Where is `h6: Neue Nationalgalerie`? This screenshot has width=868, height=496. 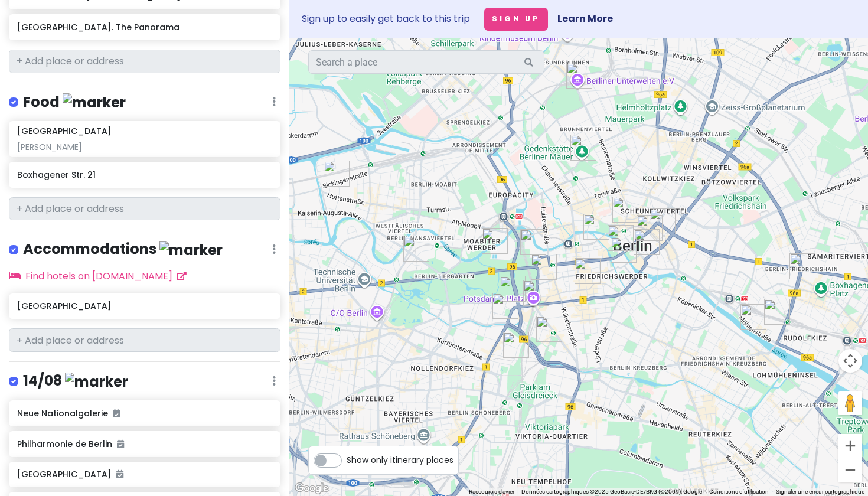
h6: Neue Nationalgalerie is located at coordinates (144, 413).